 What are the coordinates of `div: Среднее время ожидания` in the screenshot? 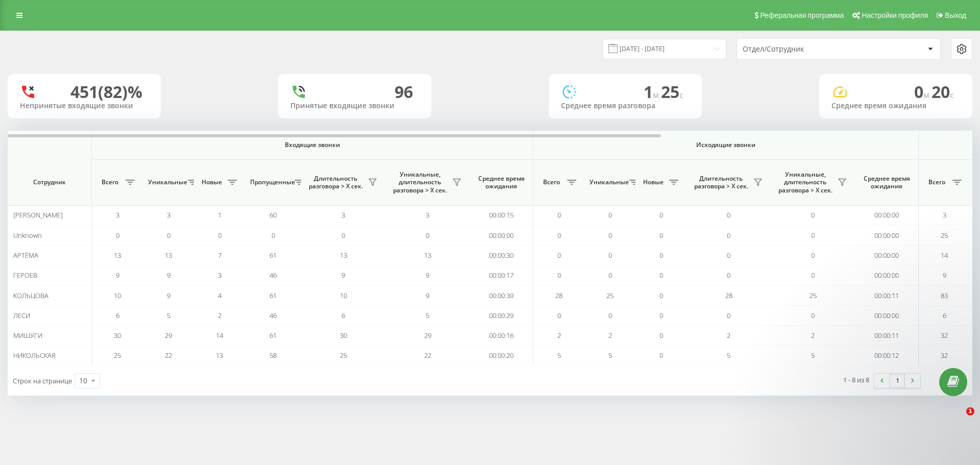 It's located at (895, 106).